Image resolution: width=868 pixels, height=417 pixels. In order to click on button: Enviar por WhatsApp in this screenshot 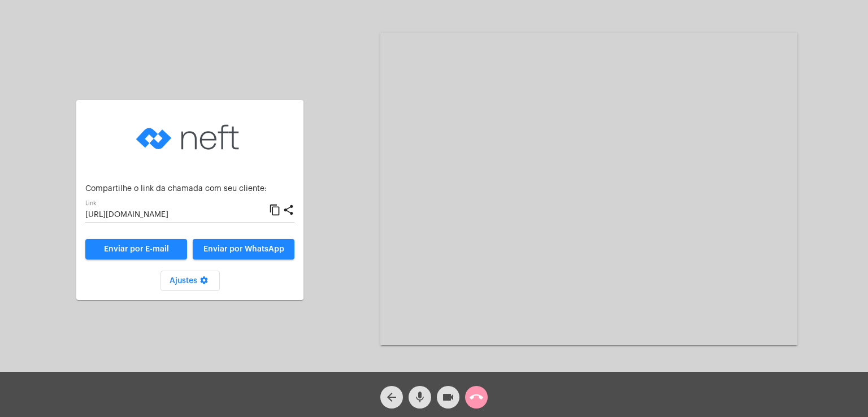, I will do `click(243, 249)`.